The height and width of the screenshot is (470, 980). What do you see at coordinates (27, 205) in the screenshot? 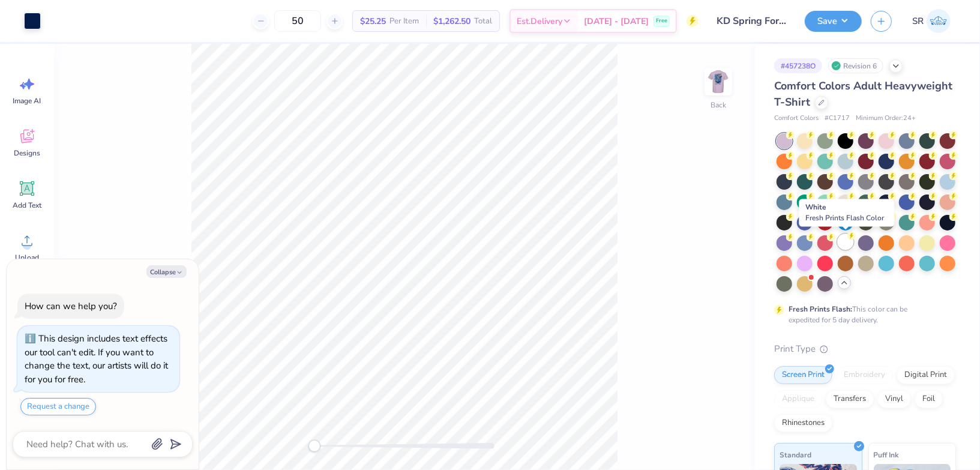
I see `span: Add Text` at bounding box center [27, 205].